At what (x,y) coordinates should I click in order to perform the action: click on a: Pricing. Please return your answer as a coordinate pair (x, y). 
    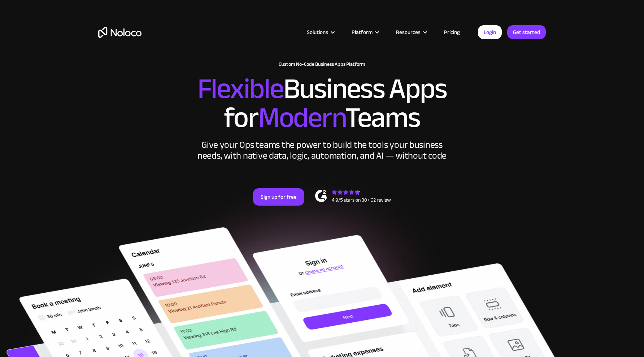
    Looking at the image, I should click on (452, 32).